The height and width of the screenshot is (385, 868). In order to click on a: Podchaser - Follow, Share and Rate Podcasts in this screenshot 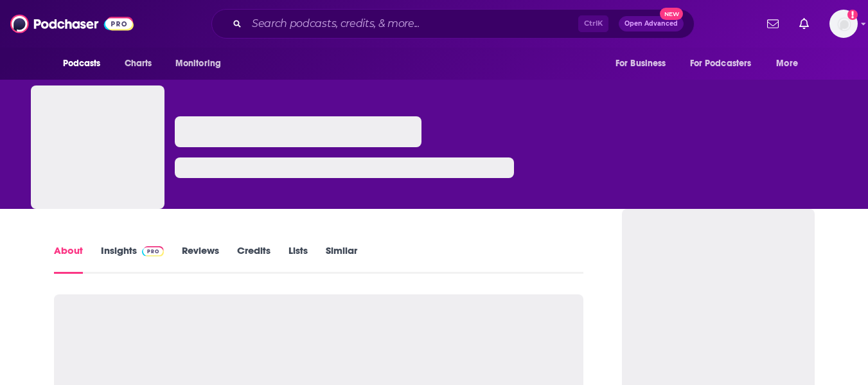, I will do `click(72, 24)`.